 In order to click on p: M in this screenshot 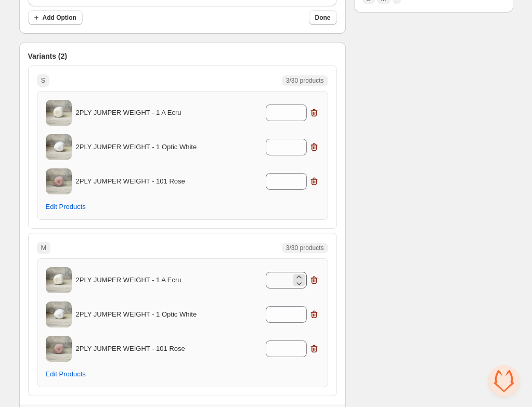, I will do `click(44, 248)`.